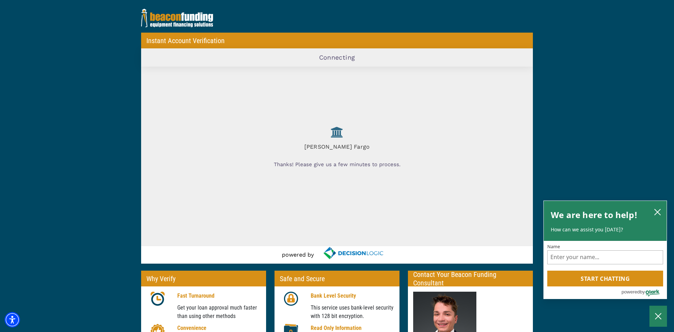  I want to click on p: Safe and Secure, so click(302, 279).